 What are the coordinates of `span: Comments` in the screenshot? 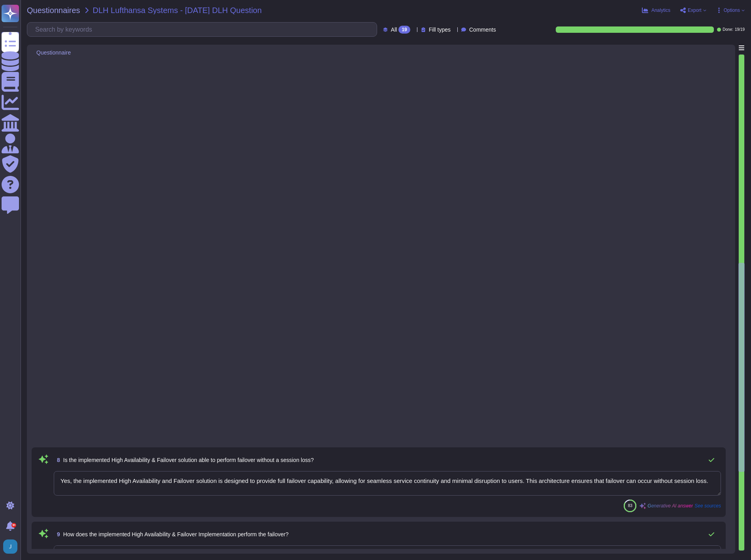 It's located at (482, 30).